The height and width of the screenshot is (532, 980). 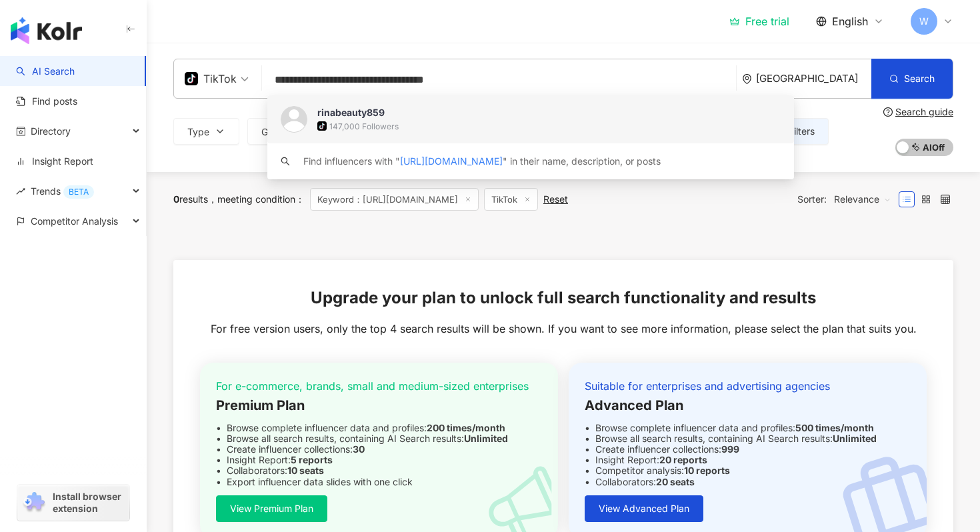 What do you see at coordinates (924, 112) in the screenshot?
I see `div: Search guide` at bounding box center [924, 112].